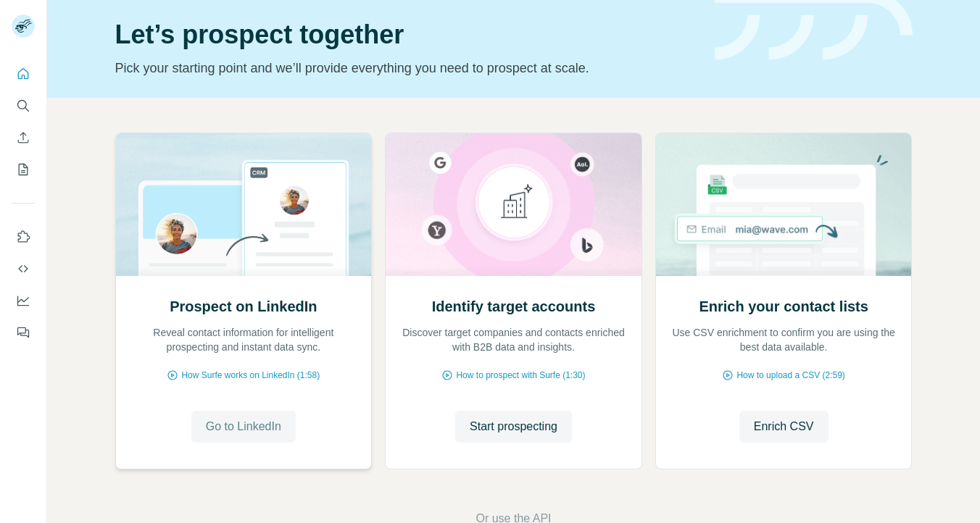 The height and width of the screenshot is (523, 980). Describe the element at coordinates (406, 35) in the screenshot. I see `h1: Let’s prospect together` at that location.